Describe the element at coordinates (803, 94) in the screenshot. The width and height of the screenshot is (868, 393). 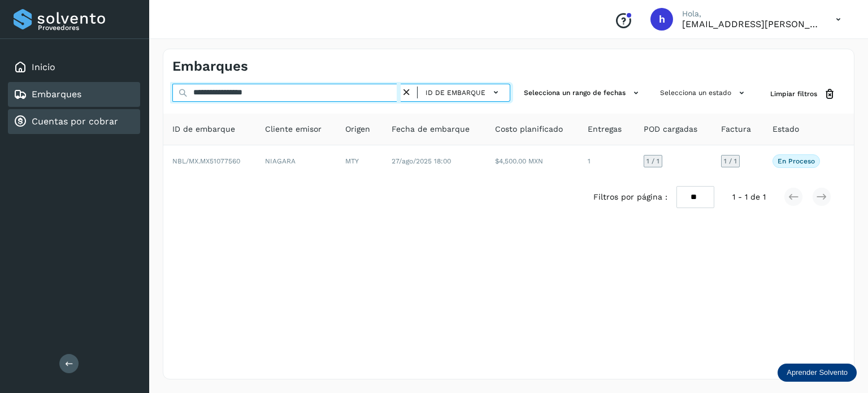
I see `button: Limpiar filtros` at that location.